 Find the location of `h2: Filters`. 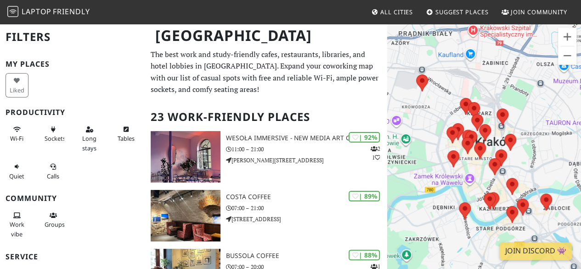

h2: Filters is located at coordinates (73, 37).